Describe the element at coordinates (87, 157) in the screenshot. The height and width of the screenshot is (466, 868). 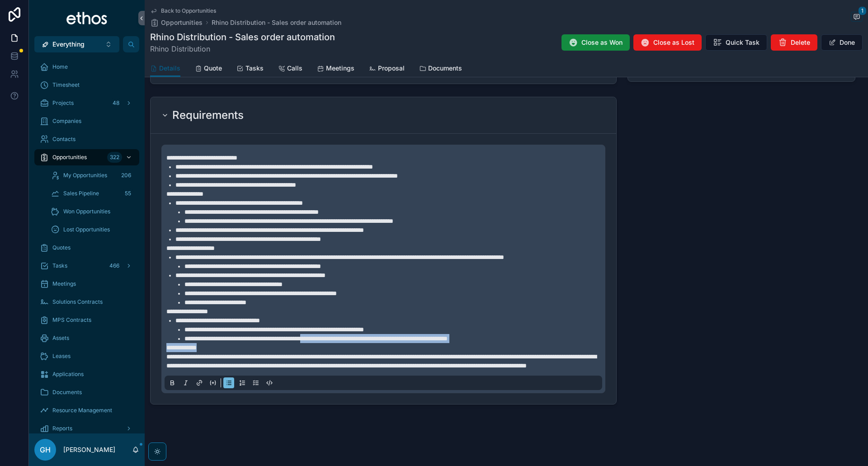
I see `a: Opportunities322` at that location.